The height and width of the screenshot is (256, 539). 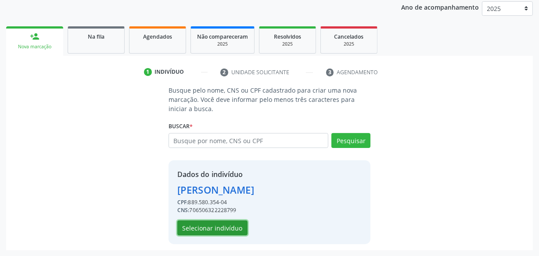 I want to click on div: 889.580.354-04, so click(x=216, y=202).